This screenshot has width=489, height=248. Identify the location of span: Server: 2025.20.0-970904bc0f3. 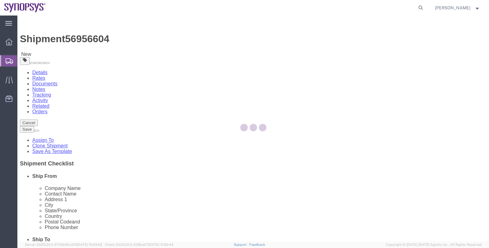
(63, 245).